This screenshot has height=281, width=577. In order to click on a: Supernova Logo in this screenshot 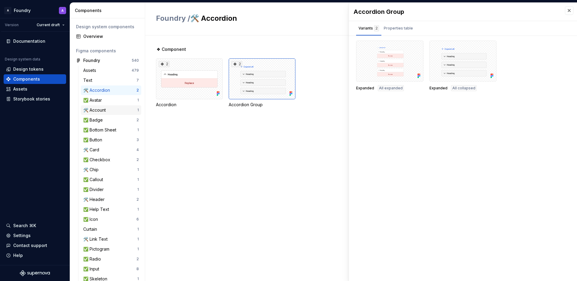, I will do `click(35, 273)`.